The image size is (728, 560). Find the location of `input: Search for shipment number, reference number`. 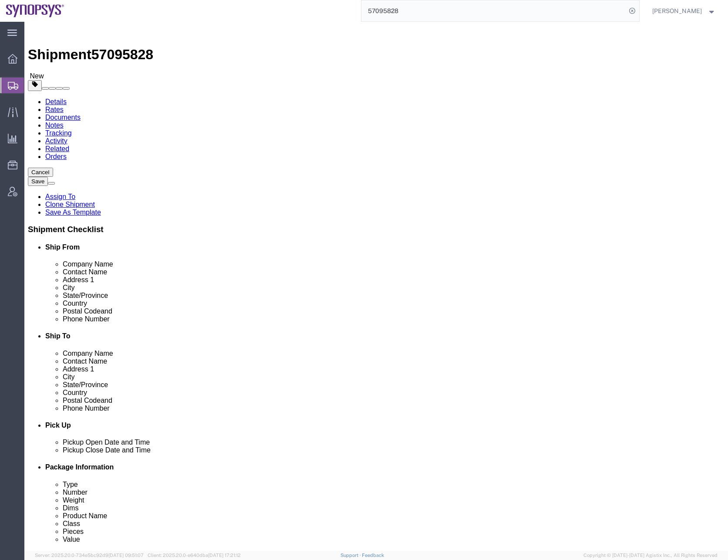

input: Search for shipment number, reference number is located at coordinates (494, 11).